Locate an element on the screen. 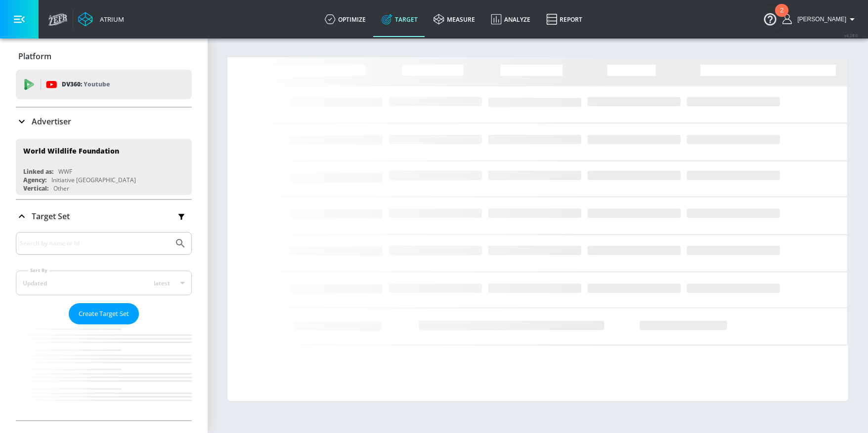  label: Sort By is located at coordinates (39, 270).